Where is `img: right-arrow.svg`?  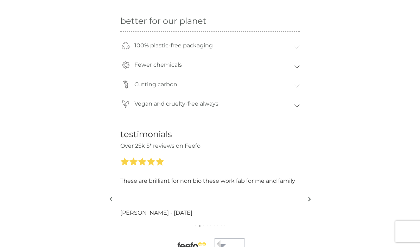 img: right-arrow.svg is located at coordinates (309, 199).